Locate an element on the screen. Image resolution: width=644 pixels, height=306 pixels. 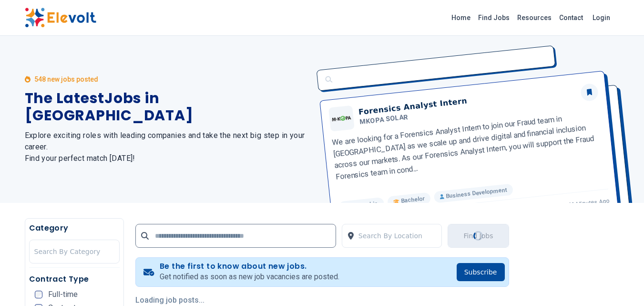
p: Loading job posts... is located at coordinates (322, 300).